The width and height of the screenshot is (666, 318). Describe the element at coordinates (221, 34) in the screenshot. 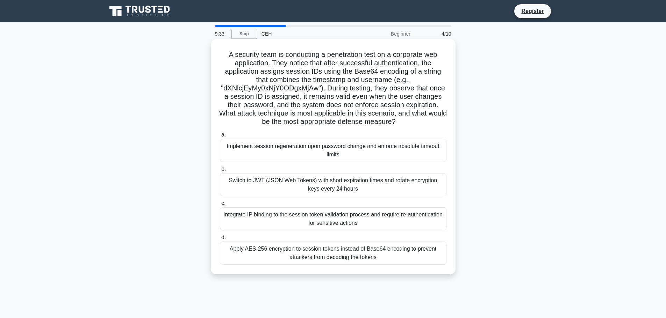

I see `div: 9:33` at that location.